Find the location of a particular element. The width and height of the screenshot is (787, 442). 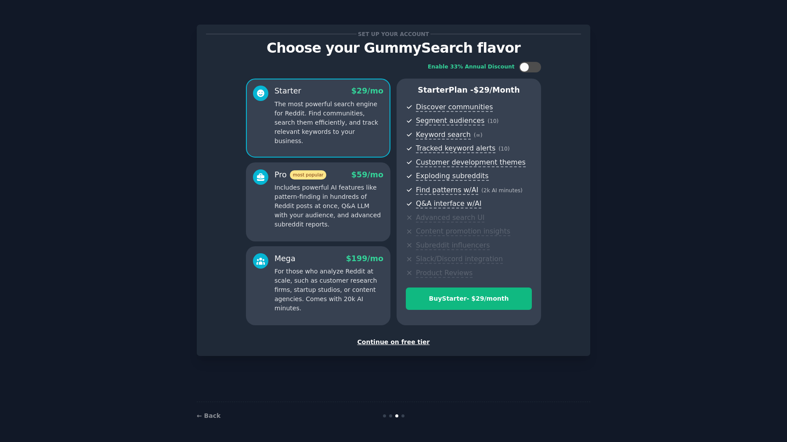

div: Continue on free tier is located at coordinates (393, 342).